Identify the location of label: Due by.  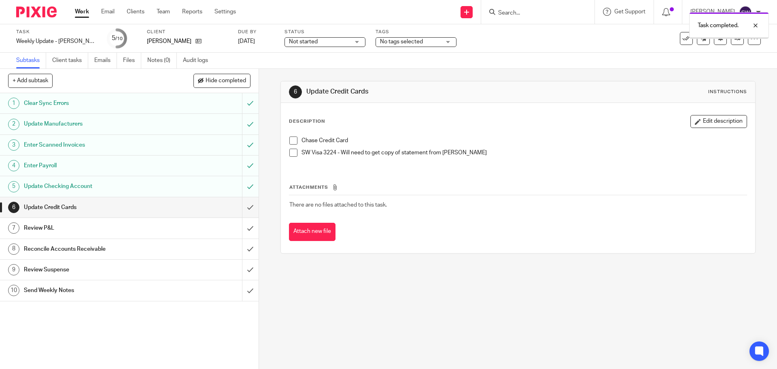
(256, 32).